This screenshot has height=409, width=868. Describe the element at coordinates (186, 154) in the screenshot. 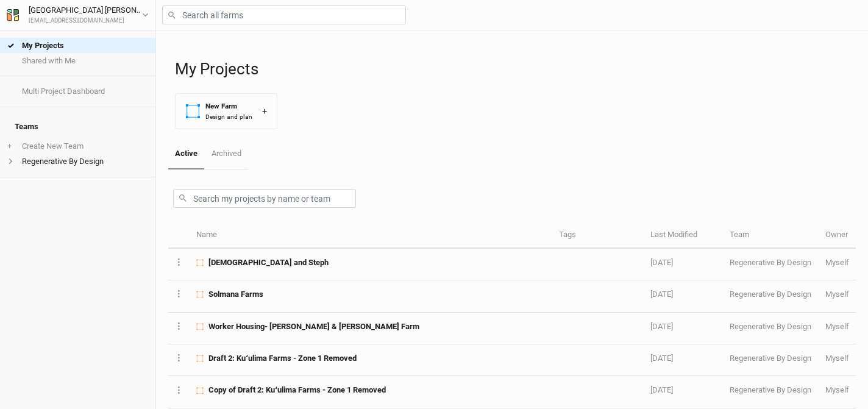

I see `a: Active` at that location.